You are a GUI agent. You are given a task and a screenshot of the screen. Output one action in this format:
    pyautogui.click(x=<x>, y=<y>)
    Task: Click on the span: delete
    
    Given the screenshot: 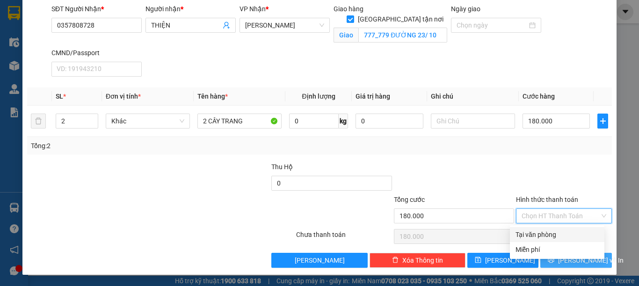 What is the action you would take?
    pyautogui.click(x=395, y=261)
    